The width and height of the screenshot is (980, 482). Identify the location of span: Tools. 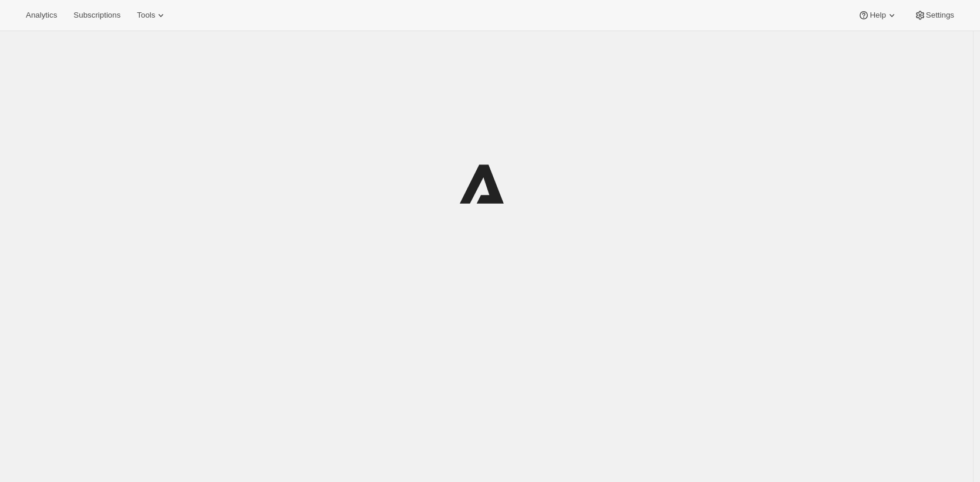
(146, 15).